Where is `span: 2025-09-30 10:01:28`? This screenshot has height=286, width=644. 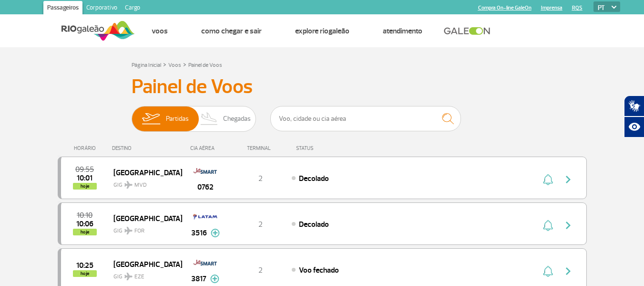
span: 2025-09-30 10:01:28 is located at coordinates (84, 178).